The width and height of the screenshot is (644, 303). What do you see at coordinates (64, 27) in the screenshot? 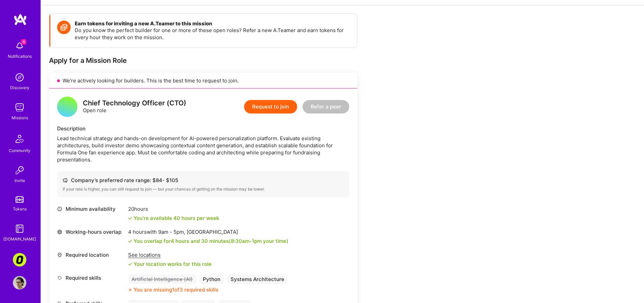
I see `img: Token icon` at bounding box center [64, 27].